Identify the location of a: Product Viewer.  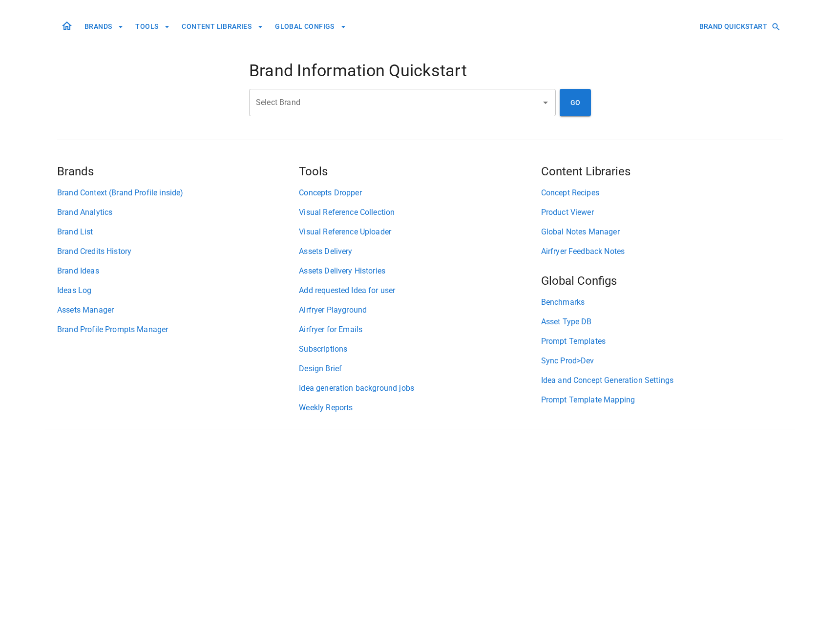
(662, 212).